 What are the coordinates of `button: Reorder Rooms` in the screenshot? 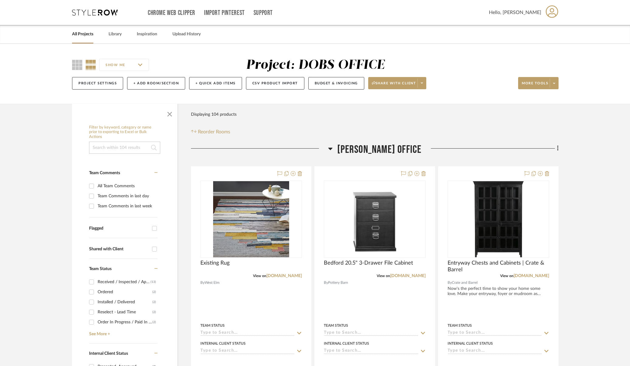 It's located at (210, 132).